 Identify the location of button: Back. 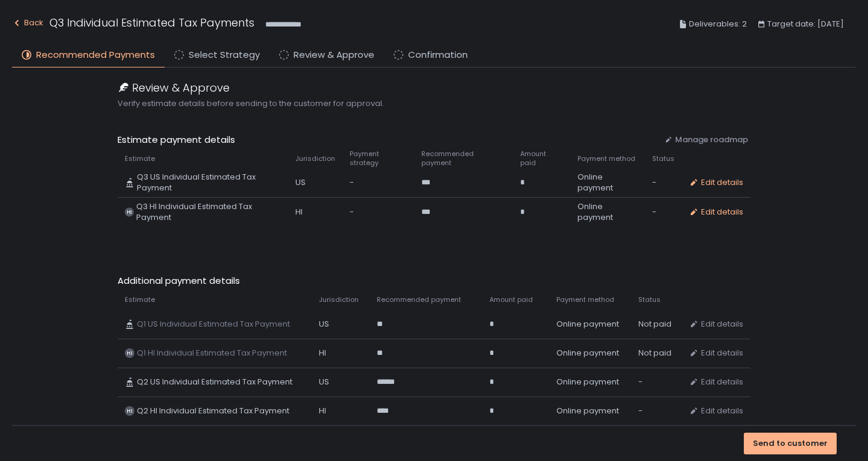
(28, 24).